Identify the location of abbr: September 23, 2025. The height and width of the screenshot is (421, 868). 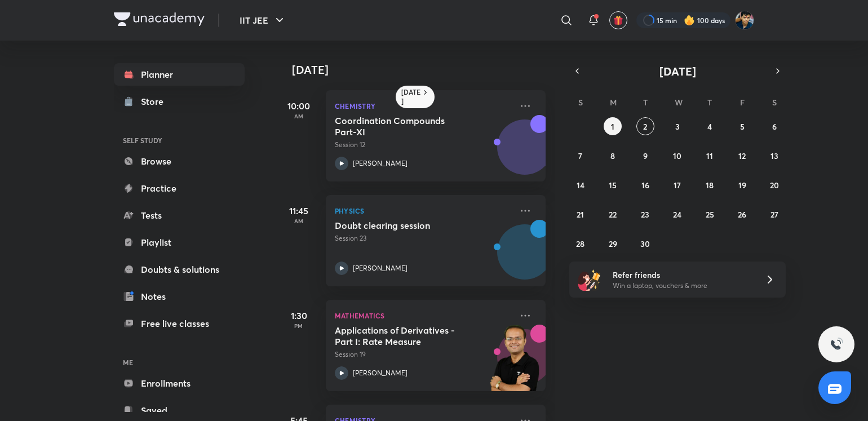
(645, 214).